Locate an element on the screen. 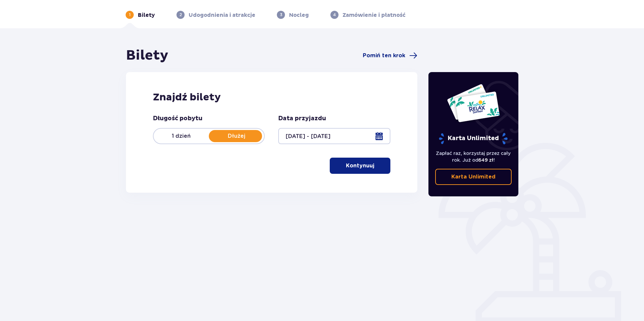  p: Nocleg is located at coordinates (299, 15).